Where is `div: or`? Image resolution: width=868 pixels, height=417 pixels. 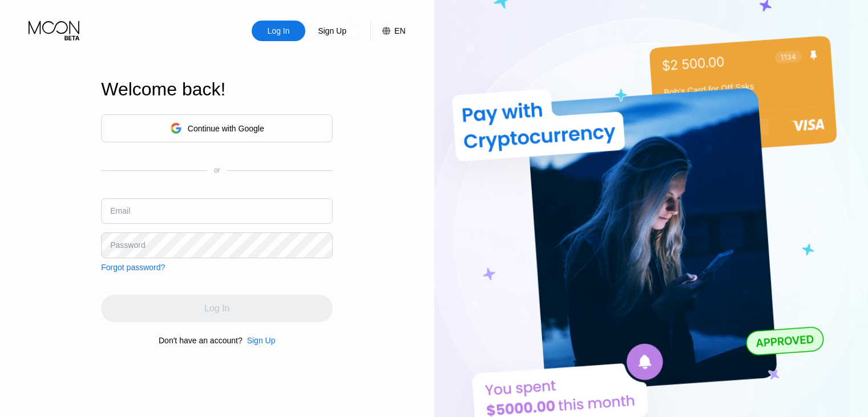 div: or is located at coordinates (217, 170).